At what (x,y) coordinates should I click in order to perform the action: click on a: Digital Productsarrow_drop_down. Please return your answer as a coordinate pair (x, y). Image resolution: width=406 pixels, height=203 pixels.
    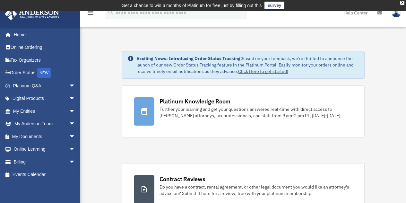
    Looking at the image, I should click on (45, 99).